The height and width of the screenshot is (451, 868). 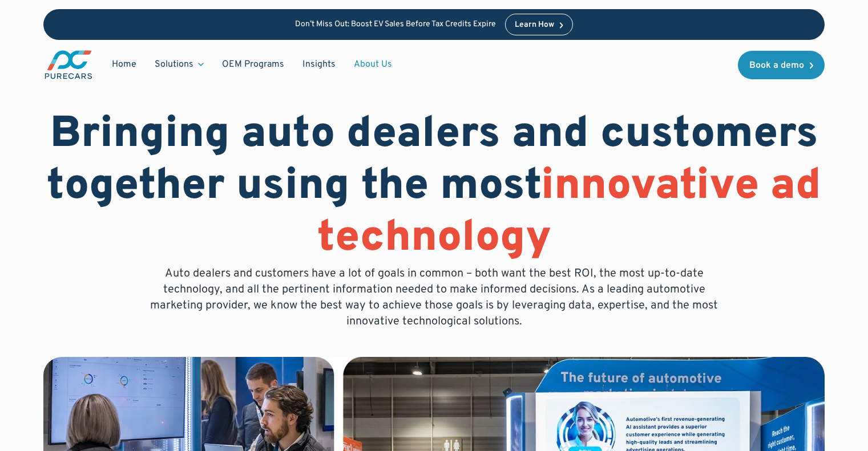 I want to click on a: Home, so click(x=124, y=65).